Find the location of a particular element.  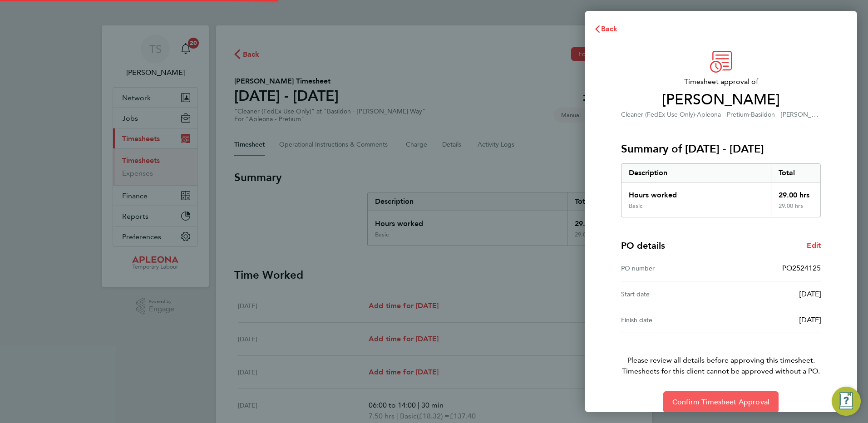

button: Back is located at coordinates (606, 29).